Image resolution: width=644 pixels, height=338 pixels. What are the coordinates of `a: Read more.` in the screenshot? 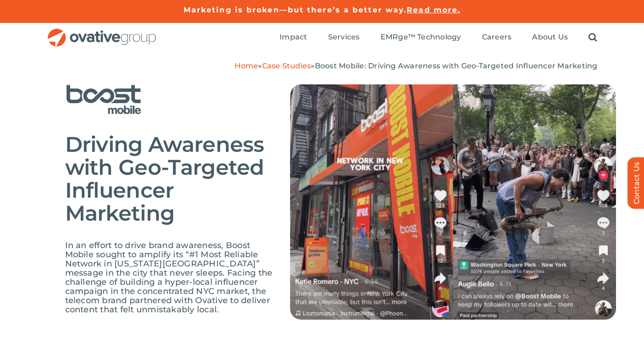 It's located at (433, 10).